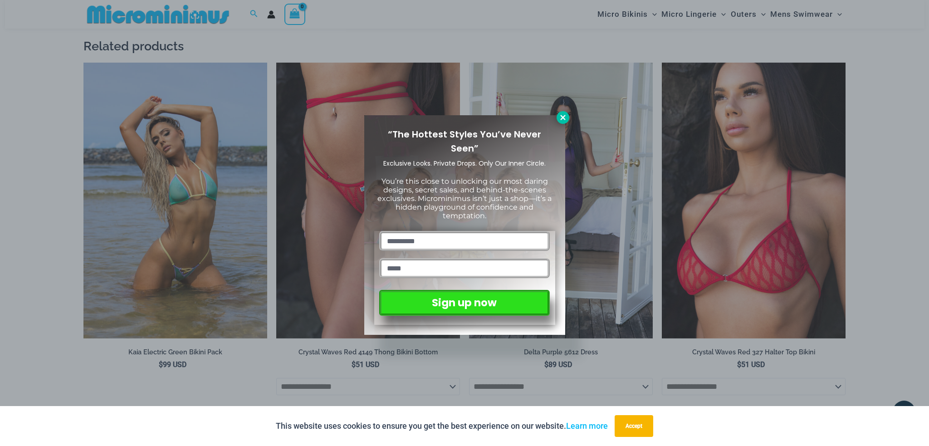  I want to click on span: “The Hottest Styles You’ve Never Seen”, so click(465, 141).